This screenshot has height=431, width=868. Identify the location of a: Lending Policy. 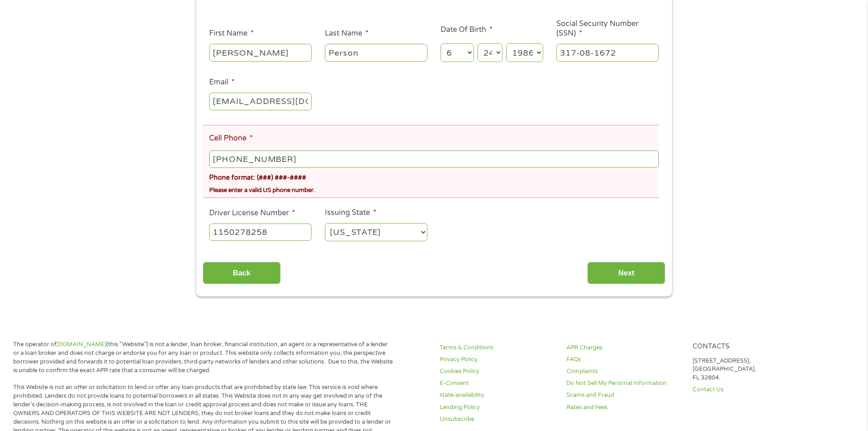
(498, 407).